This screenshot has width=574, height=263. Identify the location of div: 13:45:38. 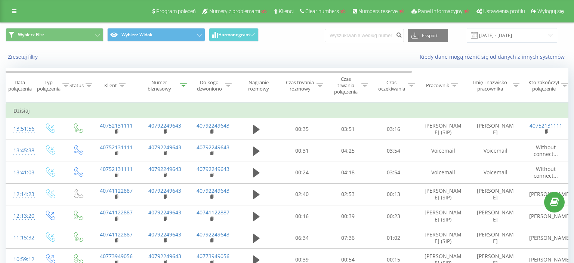
(21, 150).